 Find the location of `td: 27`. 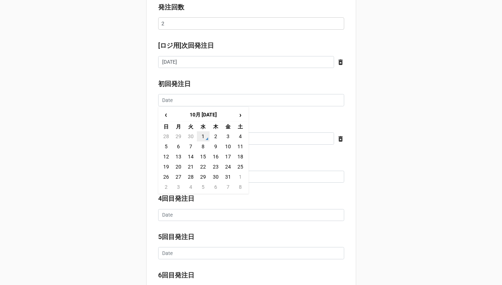

td: 27 is located at coordinates (179, 177).